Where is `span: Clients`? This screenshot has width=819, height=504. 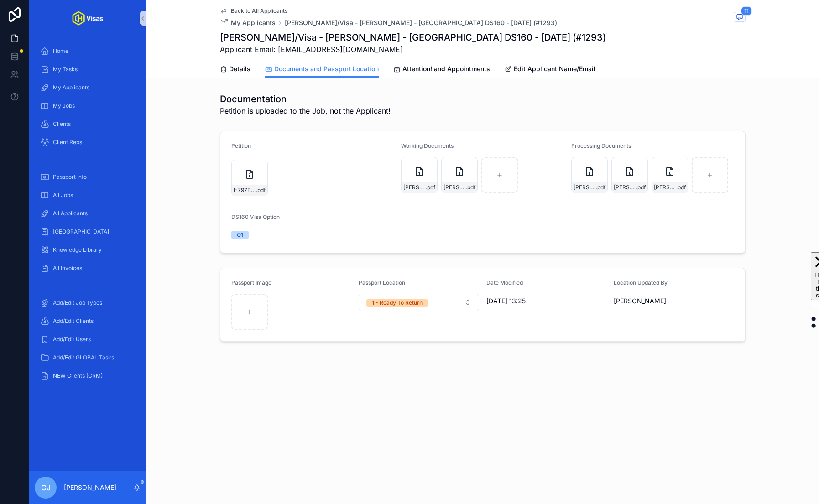 span: Clients is located at coordinates (61, 124).